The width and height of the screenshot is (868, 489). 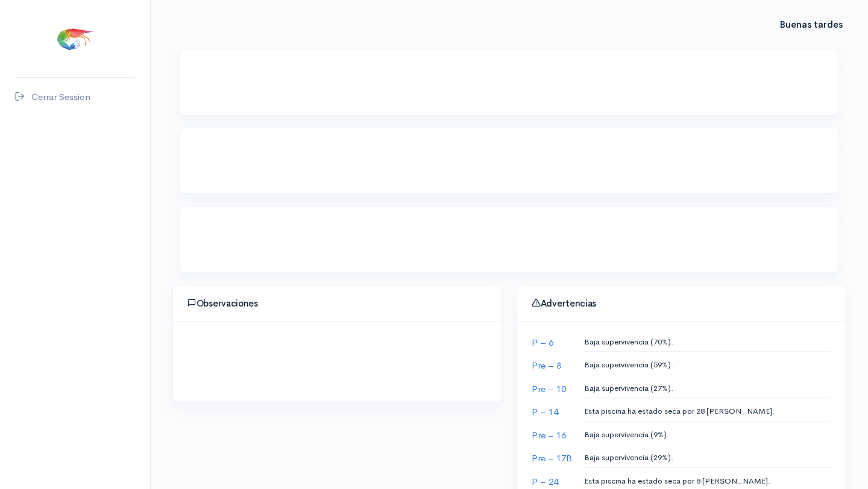 I want to click on h4: Observaciones, so click(x=337, y=304).